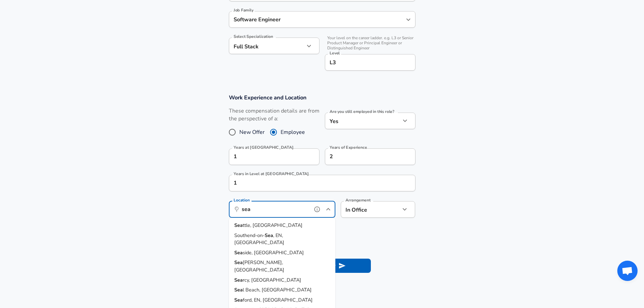 The image size is (644, 308). What do you see at coordinates (322, 98) in the screenshot?
I see `h3: Work Experience and Location` at bounding box center [322, 98].